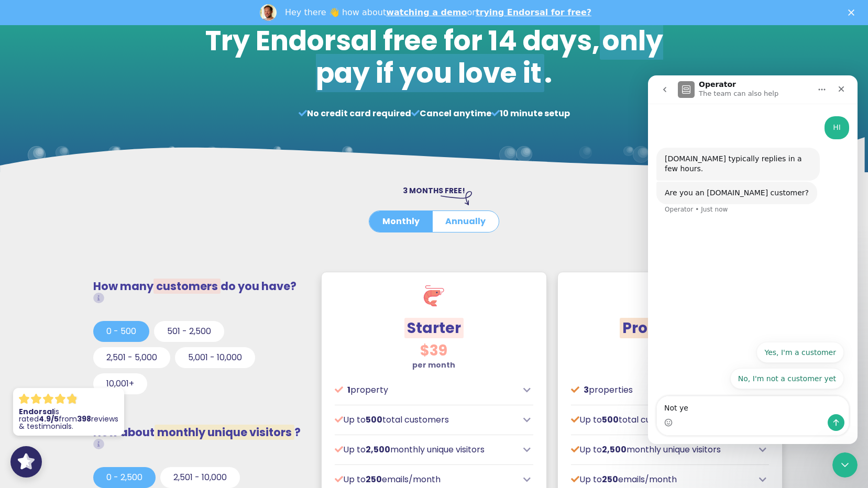  Describe the element at coordinates (120, 384) in the screenshot. I see `button: 10,001+` at that location.